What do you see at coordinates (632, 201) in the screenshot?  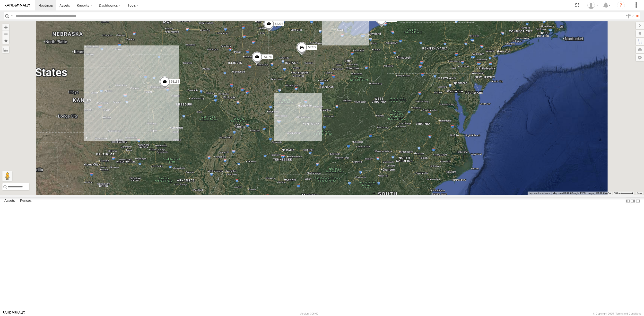 I see `label: Dock Summary Table to the Right` at bounding box center [632, 201].